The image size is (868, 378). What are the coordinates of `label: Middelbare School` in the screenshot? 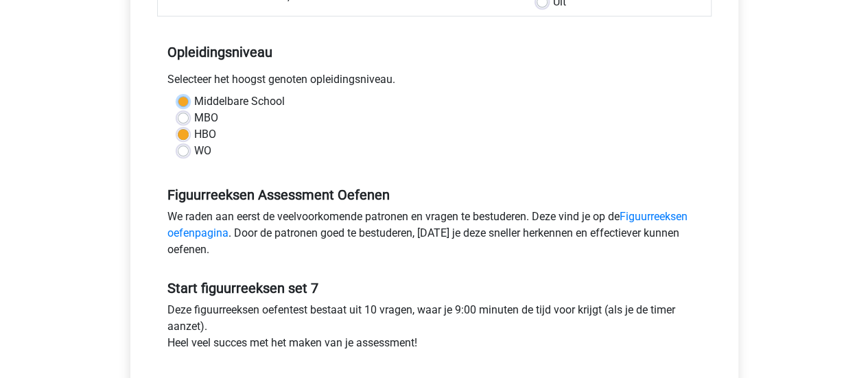 It's located at (239, 101).